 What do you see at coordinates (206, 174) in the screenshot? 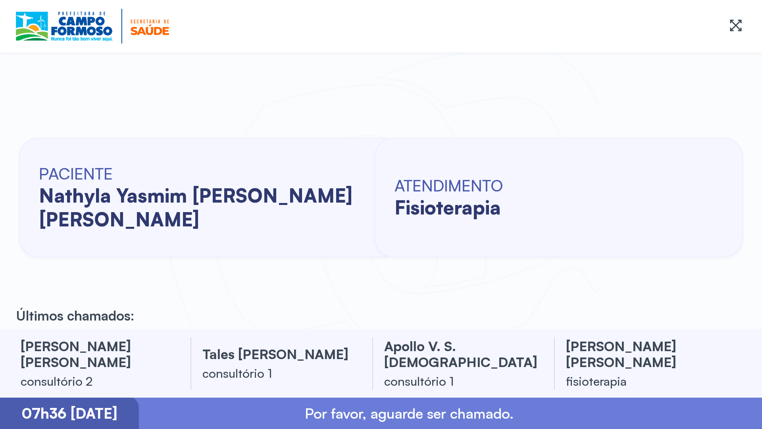
I see `h6: PACIENTE` at bounding box center [206, 174].